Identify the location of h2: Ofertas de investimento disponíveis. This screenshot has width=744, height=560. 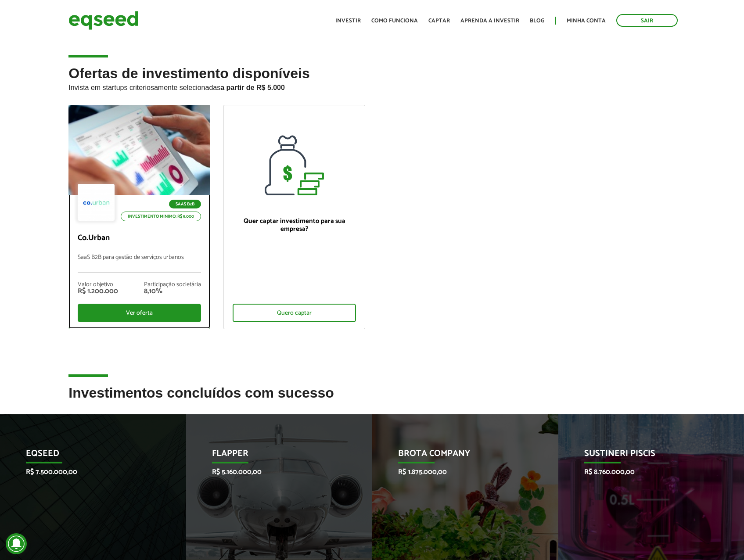
(372, 85).